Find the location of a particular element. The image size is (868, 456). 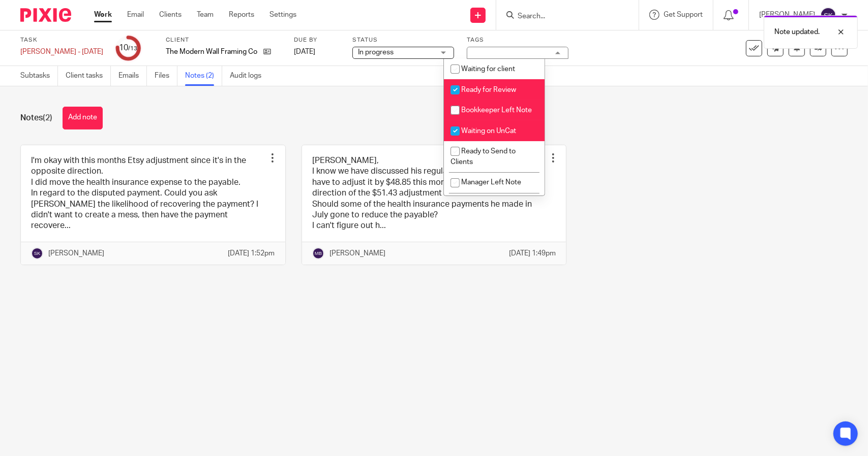

a: Settings is located at coordinates (283, 15).